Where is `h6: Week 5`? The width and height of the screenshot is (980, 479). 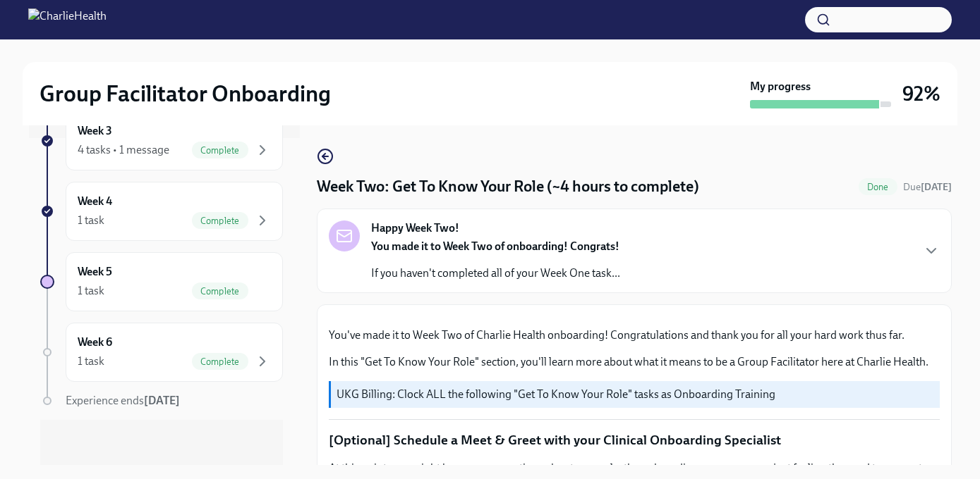
h6: Week 5 is located at coordinates (95, 272).